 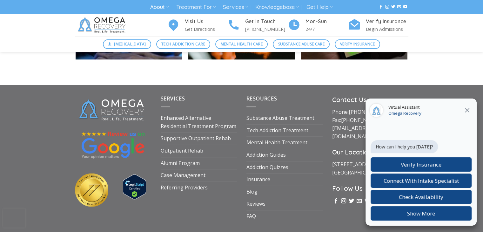 I want to click on a: Referring Providers, so click(x=184, y=188).